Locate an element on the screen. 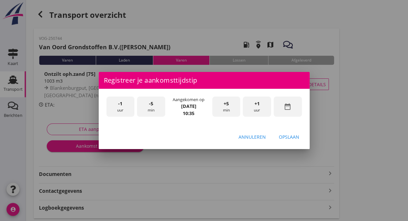 This screenshot has width=408, height=221. span: +5 is located at coordinates (226, 104).